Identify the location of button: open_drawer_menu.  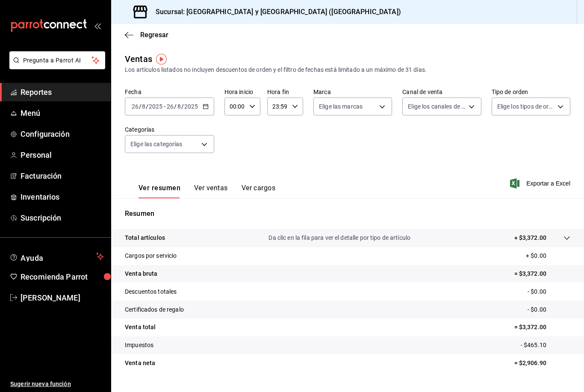
(97, 25).